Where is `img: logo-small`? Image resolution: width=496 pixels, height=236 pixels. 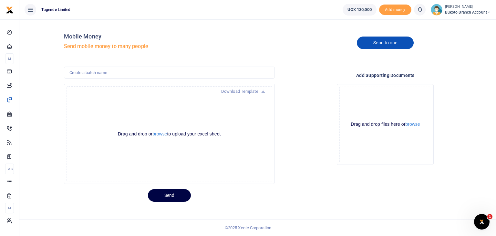 img: logo-small is located at coordinates (10, 10).